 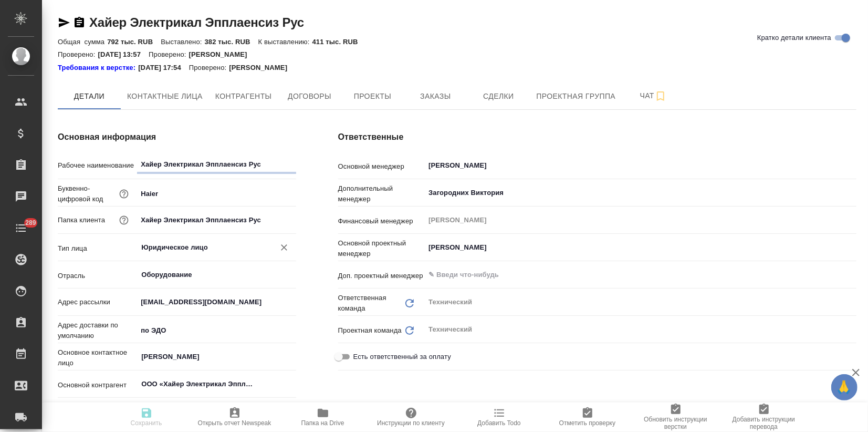 I want to click on button: Инструкции по клиенту, so click(x=411, y=417).